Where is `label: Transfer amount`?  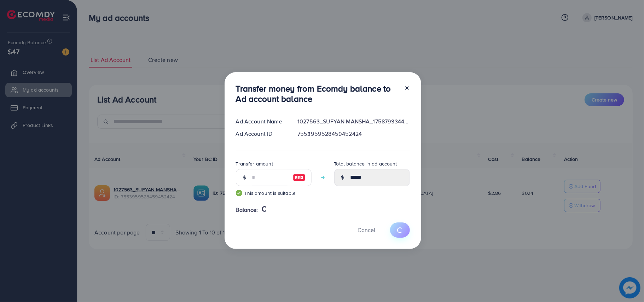 label: Transfer amount is located at coordinates (254, 164).